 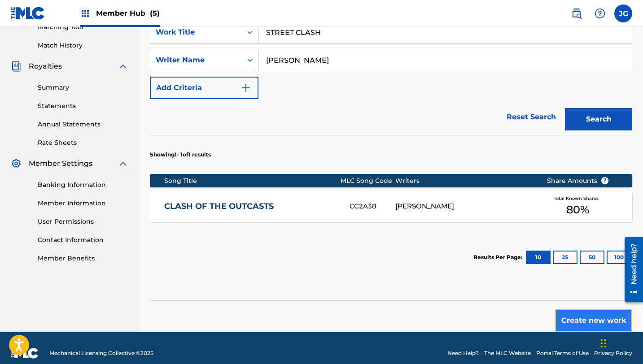 What do you see at coordinates (252, 180) in the screenshot?
I see `div: Song Title` at bounding box center [252, 180].